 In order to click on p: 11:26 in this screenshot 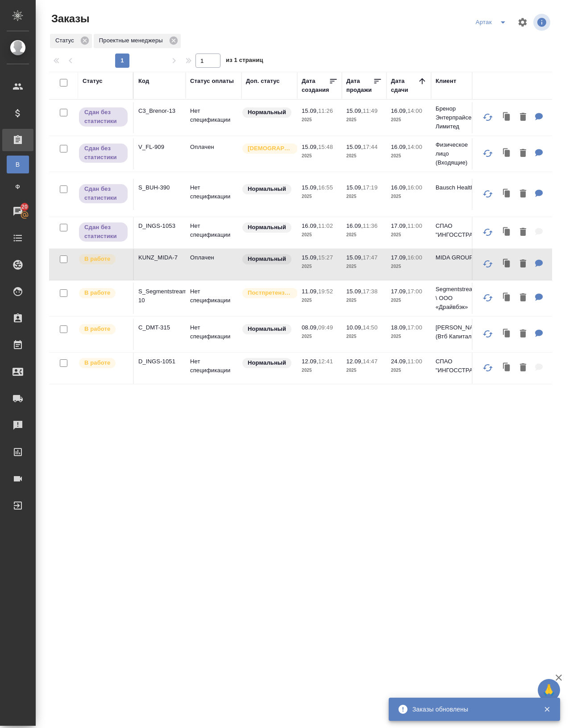, I will do `click(325, 110)`.